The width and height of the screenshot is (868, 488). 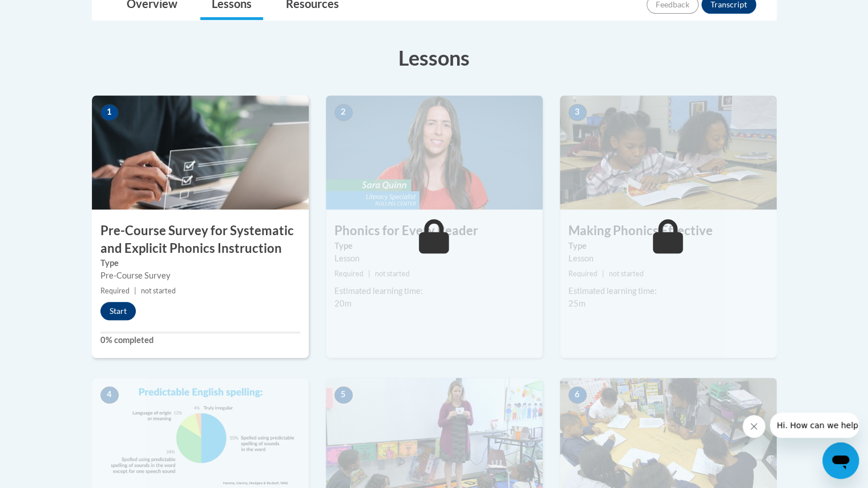 What do you see at coordinates (434, 231) in the screenshot?
I see `h3: Phonics for Every Reader` at bounding box center [434, 231].